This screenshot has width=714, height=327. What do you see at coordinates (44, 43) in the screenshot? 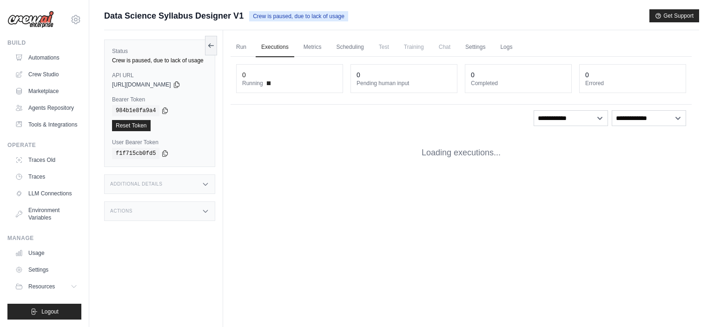
I see `div: Build` at bounding box center [44, 43].